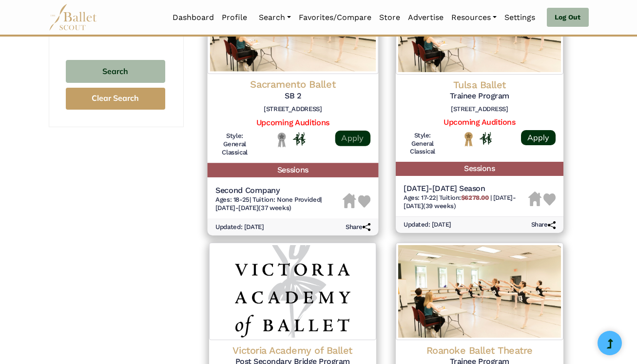  Describe the element at coordinates (275, 18) in the screenshot. I see `a: Search` at that location.